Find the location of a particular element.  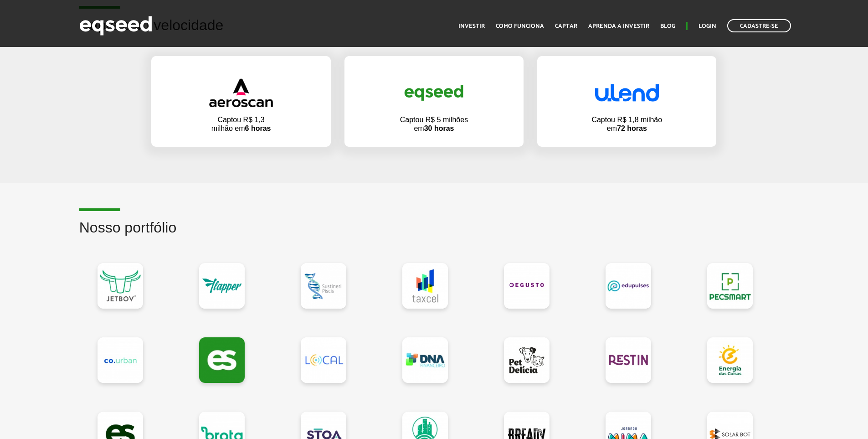

strong: 72 horas is located at coordinates (632, 128).